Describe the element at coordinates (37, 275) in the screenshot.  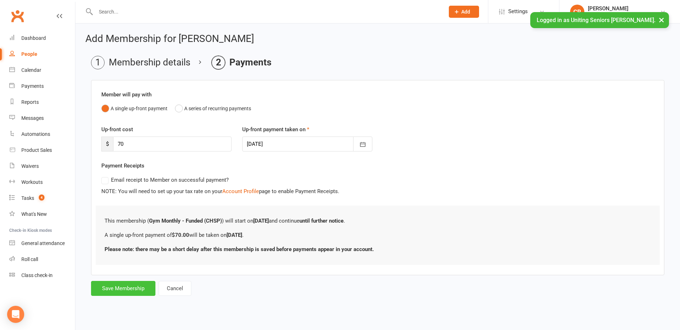
I see `div: Class check-in` at that location.